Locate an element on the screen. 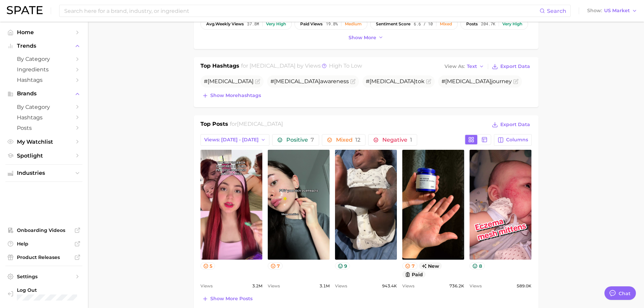 The width and height of the screenshot is (644, 308). span: Trends is located at coordinates (44, 46).